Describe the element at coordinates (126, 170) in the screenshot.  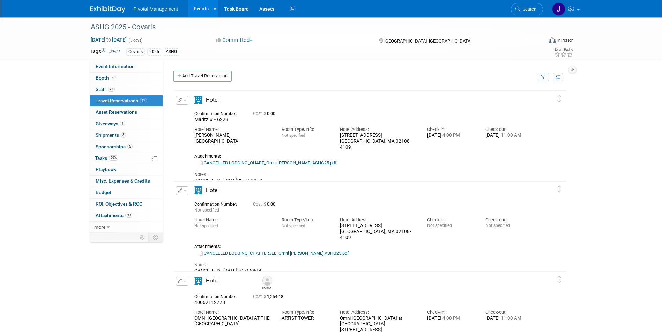
I see `a: Playbook` at that location.